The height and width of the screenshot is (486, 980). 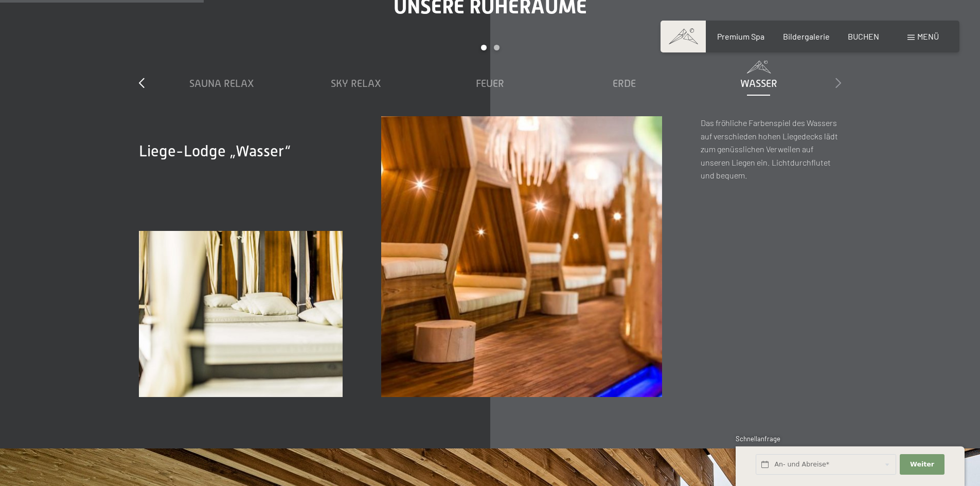 What do you see at coordinates (863, 36) in the screenshot?
I see `span: BUCHEN` at bounding box center [863, 36].